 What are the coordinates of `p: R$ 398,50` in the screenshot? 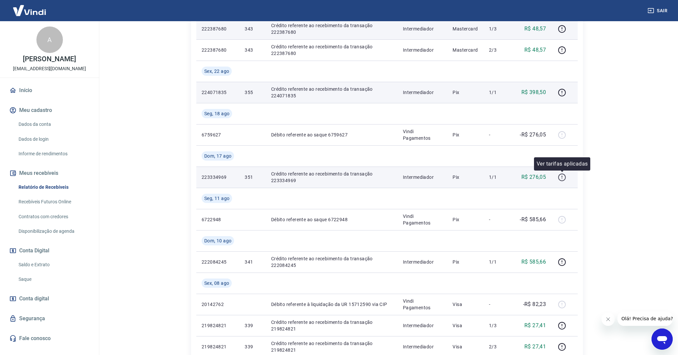 It's located at (534, 92).